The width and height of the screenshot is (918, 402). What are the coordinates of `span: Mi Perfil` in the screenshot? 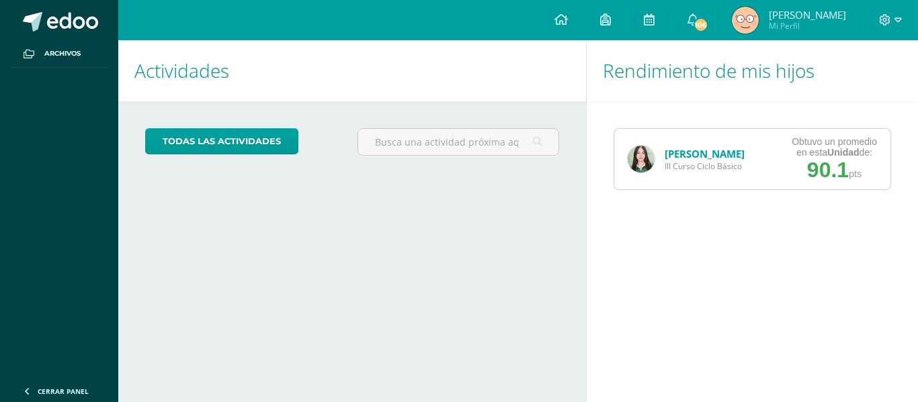 It's located at (807, 26).